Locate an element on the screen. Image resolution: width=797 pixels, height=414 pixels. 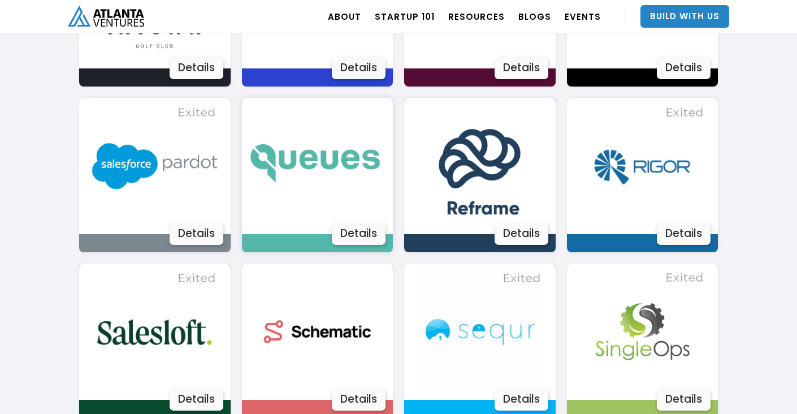
a: Startup 101 is located at coordinates (405, 16).